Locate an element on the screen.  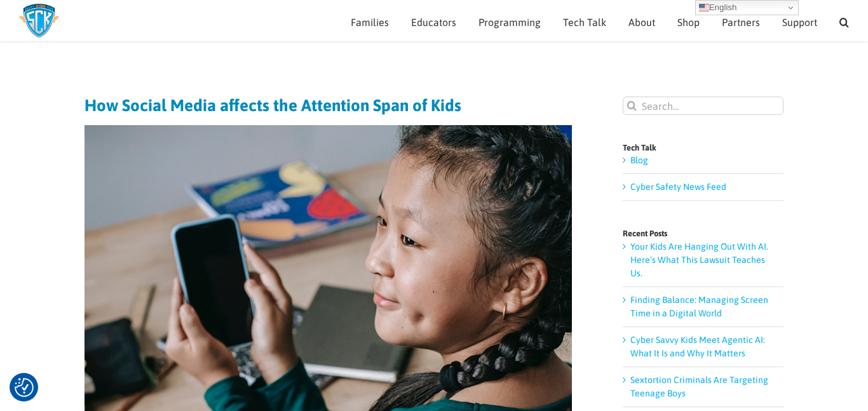
span: About is located at coordinates (642, 22).